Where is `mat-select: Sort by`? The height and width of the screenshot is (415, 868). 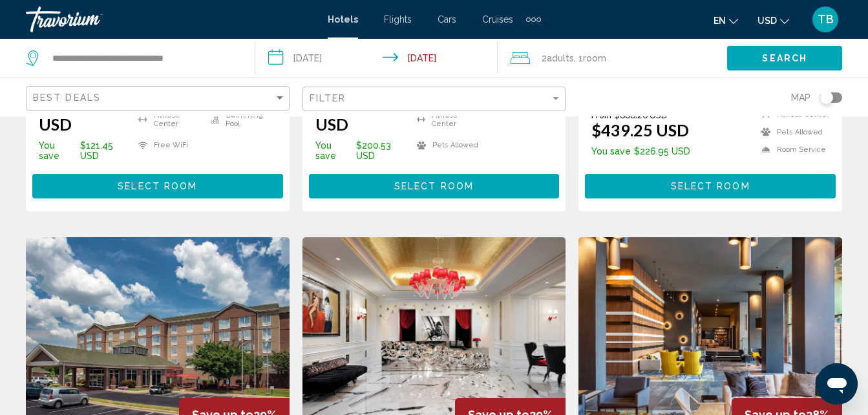
mat-select: Sort by is located at coordinates (159, 98).